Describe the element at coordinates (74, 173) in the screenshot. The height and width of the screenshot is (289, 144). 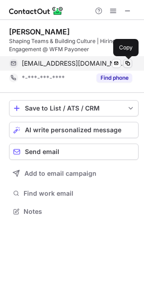
I see `button: Add to email campaign` at that location.